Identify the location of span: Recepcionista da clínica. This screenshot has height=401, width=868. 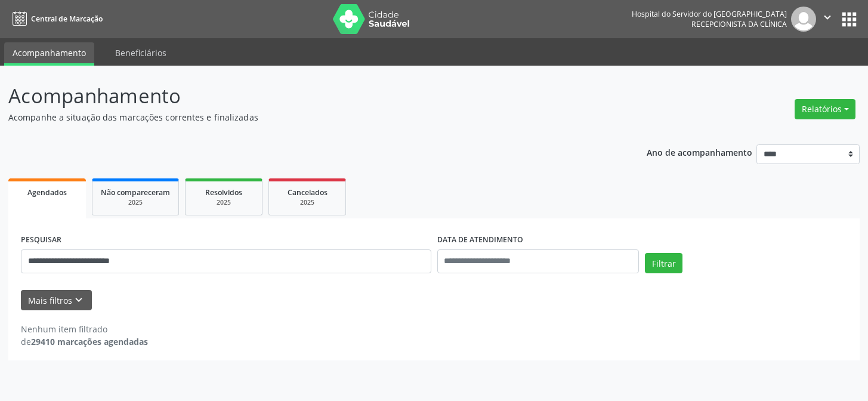
(740, 24).